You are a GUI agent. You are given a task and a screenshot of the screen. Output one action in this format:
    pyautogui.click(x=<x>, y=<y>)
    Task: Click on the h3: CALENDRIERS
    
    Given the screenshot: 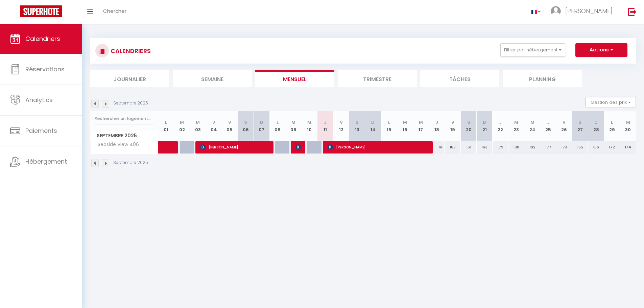 What is the action you would take?
    pyautogui.click(x=130, y=51)
    